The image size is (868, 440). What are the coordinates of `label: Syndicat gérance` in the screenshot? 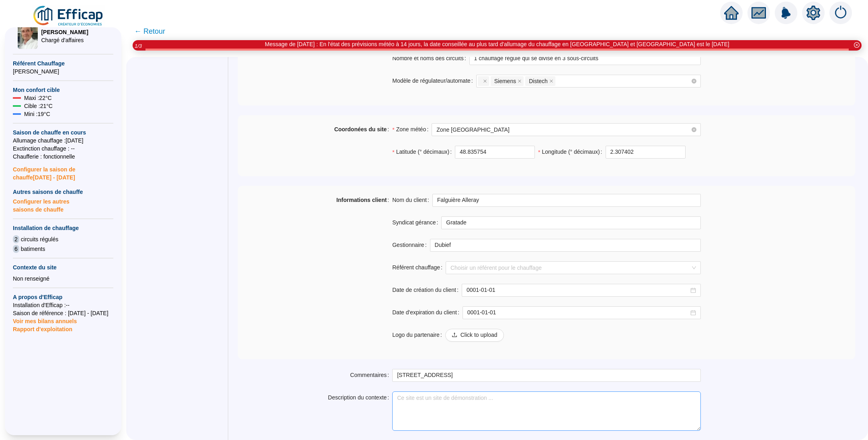 It's located at (417, 223).